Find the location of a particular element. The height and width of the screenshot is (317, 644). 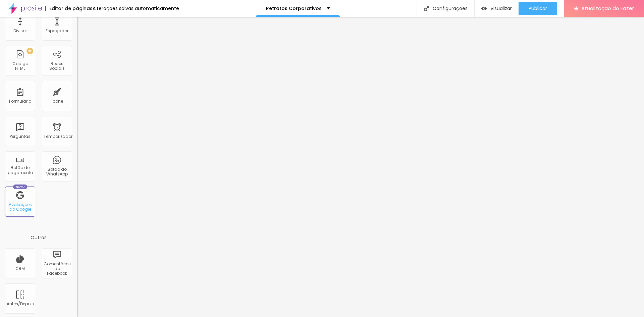

button: Visualizar is located at coordinates (496, 8).